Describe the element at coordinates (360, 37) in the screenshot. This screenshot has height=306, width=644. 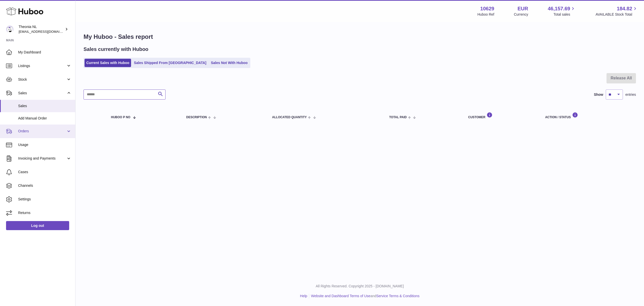
I see `h1: My Huboo - Sales report` at that location.